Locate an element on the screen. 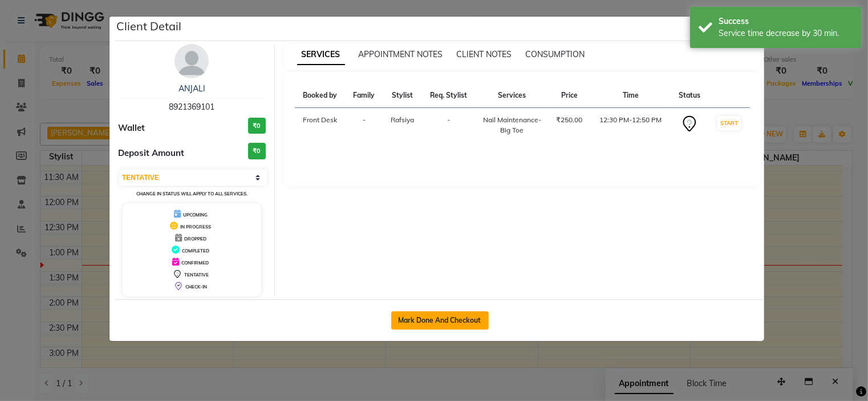 This screenshot has height=401, width=868. span: UPCOMING is located at coordinates (195, 214).